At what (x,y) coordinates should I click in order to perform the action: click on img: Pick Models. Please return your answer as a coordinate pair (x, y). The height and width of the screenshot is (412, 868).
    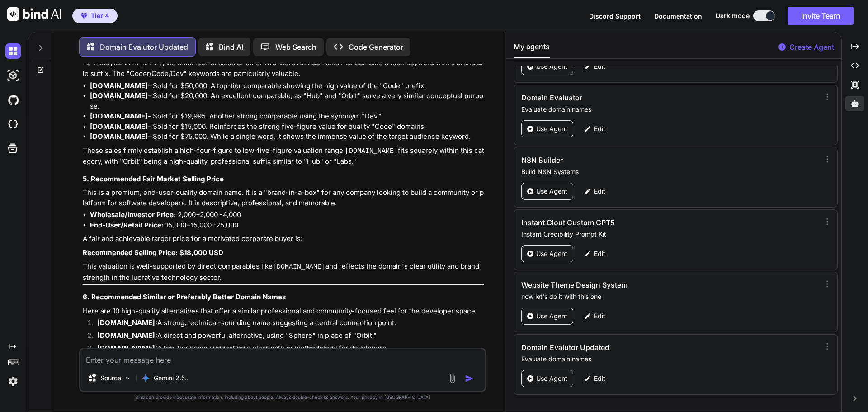
    Looking at the image, I should click on (127, 378).